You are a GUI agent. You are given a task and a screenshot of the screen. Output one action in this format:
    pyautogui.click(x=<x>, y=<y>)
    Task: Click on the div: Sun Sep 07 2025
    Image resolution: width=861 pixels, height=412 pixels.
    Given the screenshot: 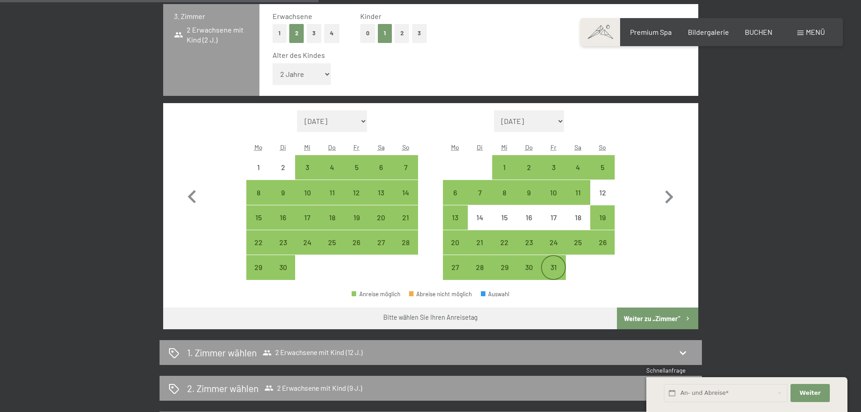 What is the action you would take?
    pyautogui.click(x=405, y=167)
    